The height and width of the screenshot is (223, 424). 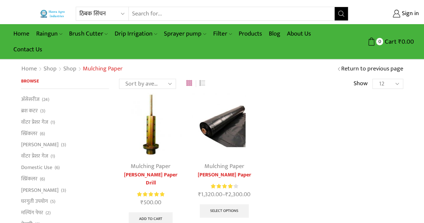 What do you see at coordinates (46, 100) in the screenshot?
I see `span: (24)` at bounding box center [46, 100].